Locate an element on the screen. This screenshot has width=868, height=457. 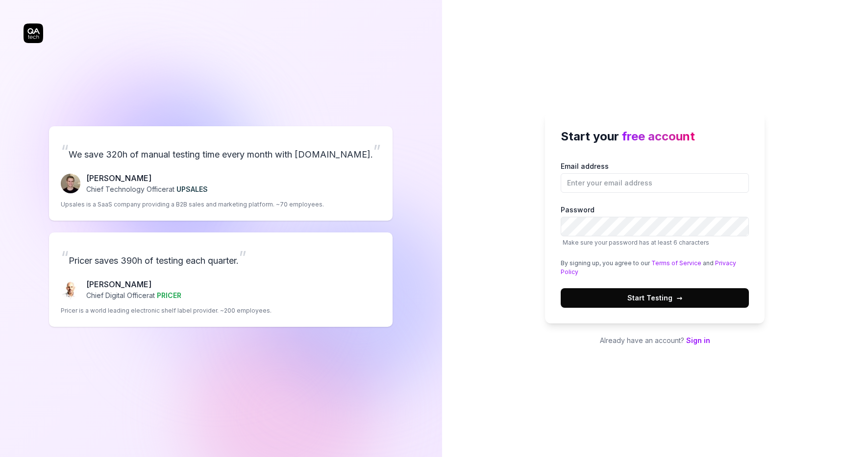
img: Chris Chalkitis is located at coordinates (71, 290).